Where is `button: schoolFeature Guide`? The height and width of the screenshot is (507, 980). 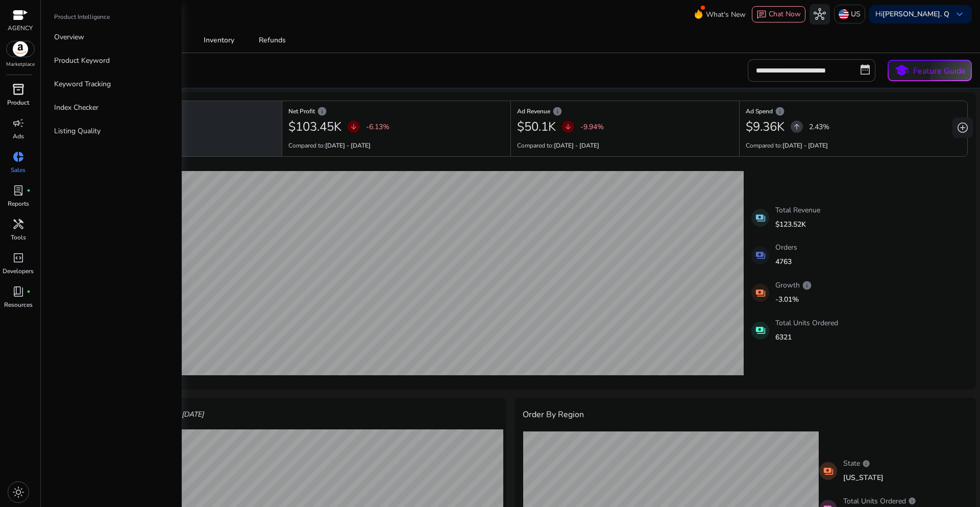 button: schoolFeature Guide is located at coordinates (929, 70).